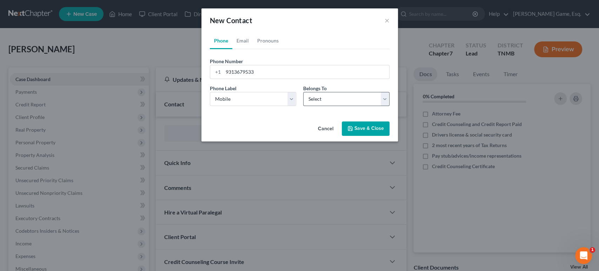 Image resolution: width=599 pixels, height=271 pixels. I want to click on span: 1, so click(593, 250).